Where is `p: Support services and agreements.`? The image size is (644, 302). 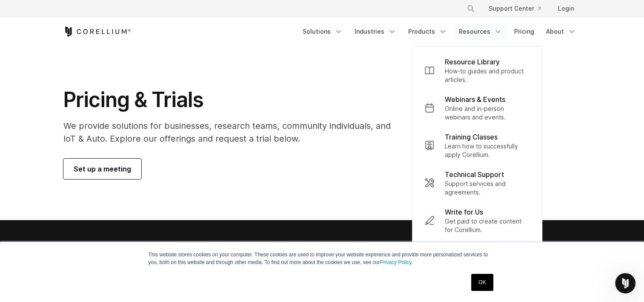 p: Support services and agreements. is located at coordinates (487, 188).